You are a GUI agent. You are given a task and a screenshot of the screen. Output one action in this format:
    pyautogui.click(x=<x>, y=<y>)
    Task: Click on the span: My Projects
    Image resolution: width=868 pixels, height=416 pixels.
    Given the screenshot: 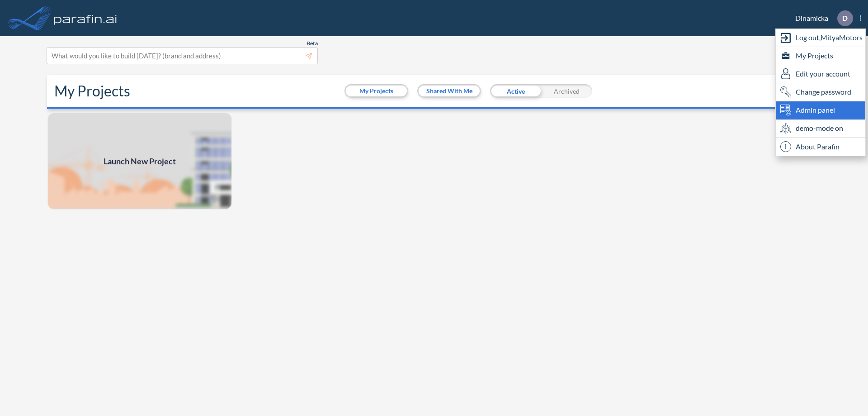 What is the action you would take?
    pyautogui.click(x=814, y=56)
    